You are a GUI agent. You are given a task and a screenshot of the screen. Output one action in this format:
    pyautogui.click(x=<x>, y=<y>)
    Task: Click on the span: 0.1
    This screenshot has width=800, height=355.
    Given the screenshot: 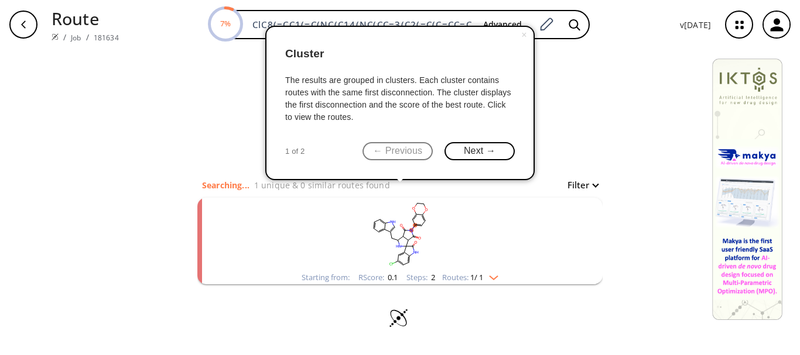 What is the action you would take?
    pyautogui.click(x=392, y=277)
    